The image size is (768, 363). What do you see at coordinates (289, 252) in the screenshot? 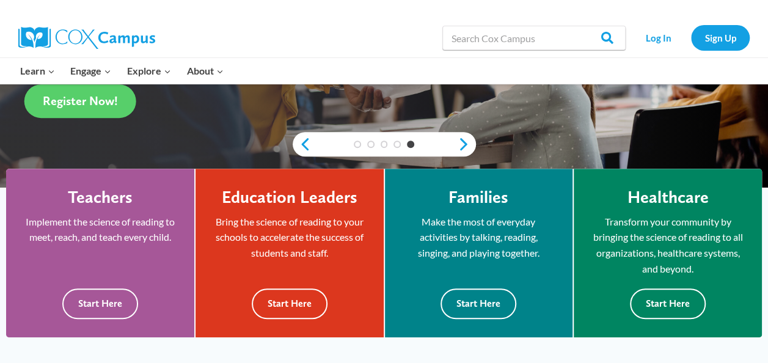
I see `a: Education Leaders Bring the science of reading to your schools to accelerate the success of stude...` at bounding box center [289, 252].